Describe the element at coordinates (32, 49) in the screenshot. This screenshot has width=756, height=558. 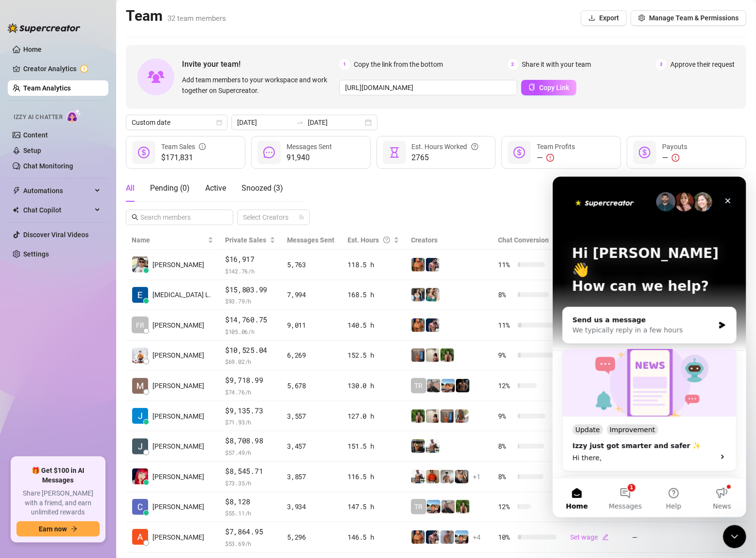
I see `a: Home` at that location.